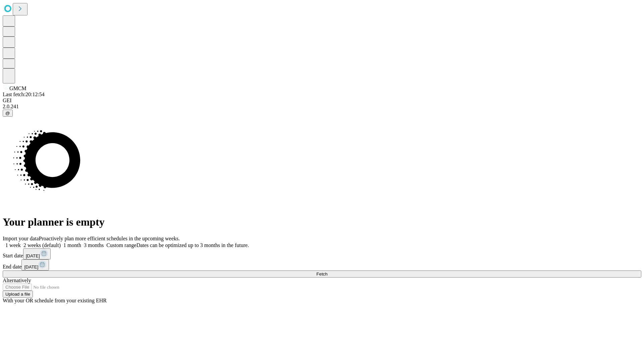  I want to click on span: 1 month, so click(72, 245).